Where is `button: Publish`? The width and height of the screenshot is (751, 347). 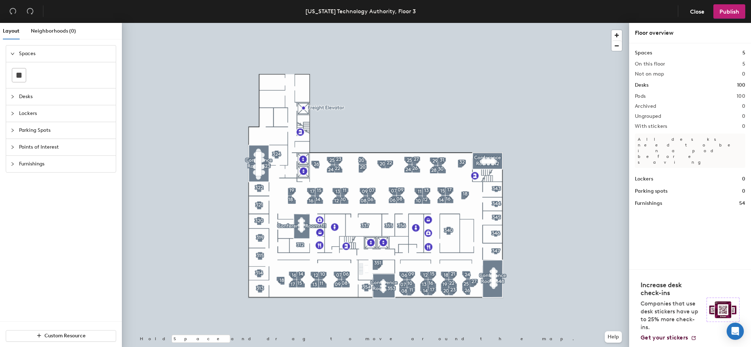 button: Publish is located at coordinates (729, 11).